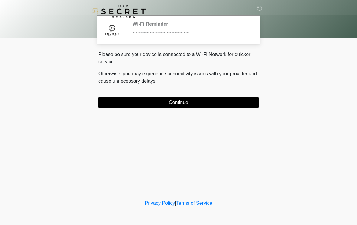 This screenshot has height=225, width=357. Describe the element at coordinates (191, 24) in the screenshot. I see `h2: Wi-Fi Reminder` at that location.